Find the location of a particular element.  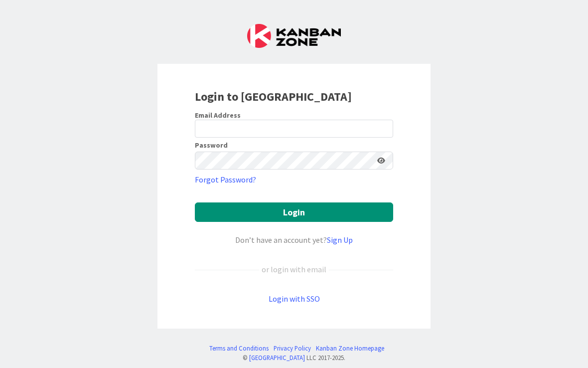

a: Terms and Conditions is located at coordinates (239, 348).